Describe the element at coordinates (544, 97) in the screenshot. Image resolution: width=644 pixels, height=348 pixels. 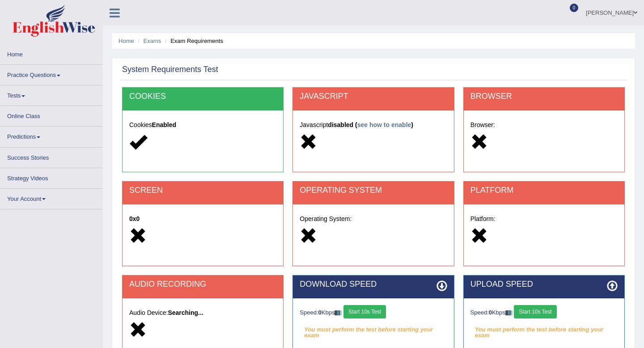
I see `h2: BROWSER` at that location.